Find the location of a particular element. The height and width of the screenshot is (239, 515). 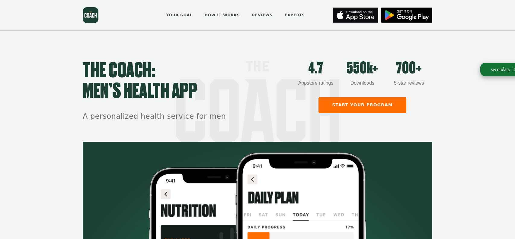

div: Appstore ratings is located at coordinates (316, 83).